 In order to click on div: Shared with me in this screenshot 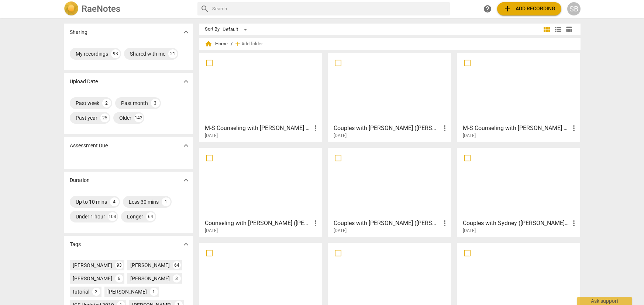, I will do `click(147, 54)`.